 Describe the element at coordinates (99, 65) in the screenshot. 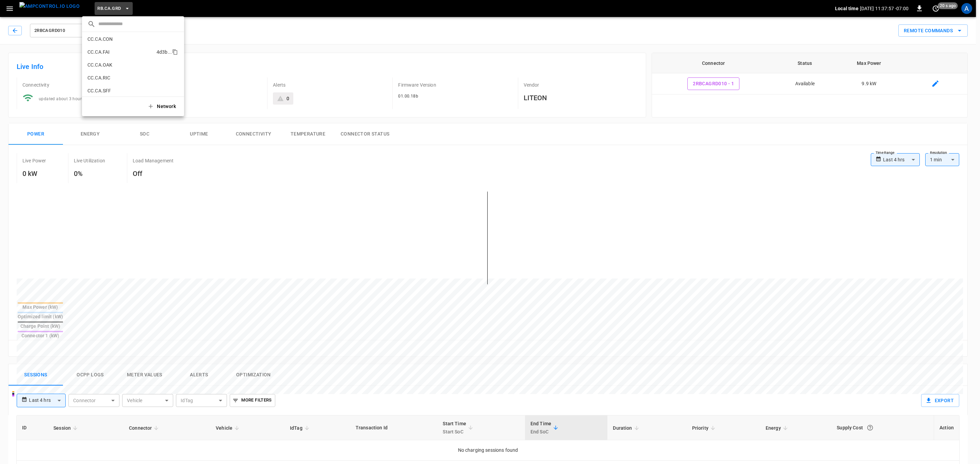

I see `p: CC.CA.OAK` at that location.